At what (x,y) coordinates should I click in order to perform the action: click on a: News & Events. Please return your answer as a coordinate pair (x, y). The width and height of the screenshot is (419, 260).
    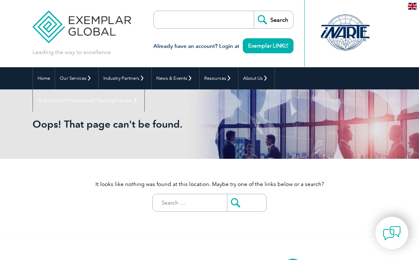
    Looking at the image, I should click on (175, 78).